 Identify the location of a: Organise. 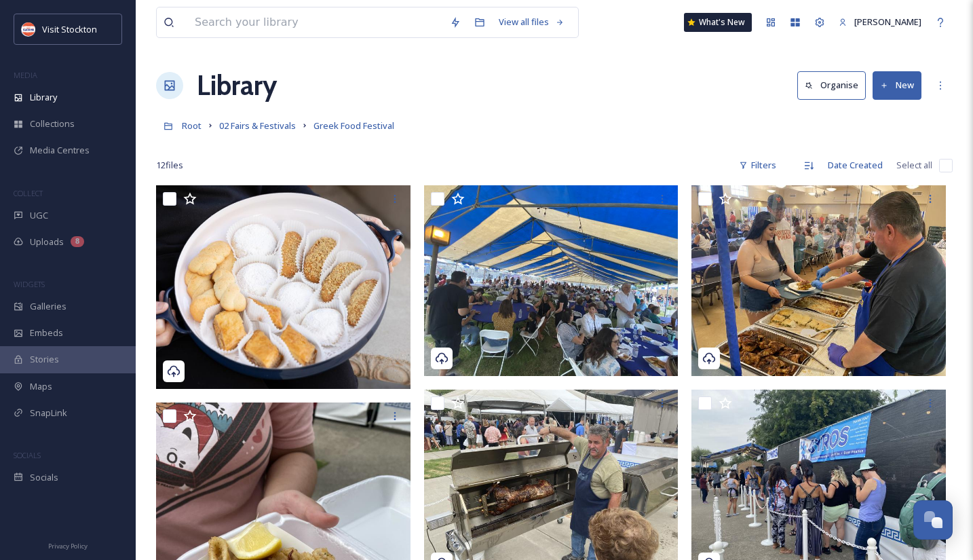
(835, 85).